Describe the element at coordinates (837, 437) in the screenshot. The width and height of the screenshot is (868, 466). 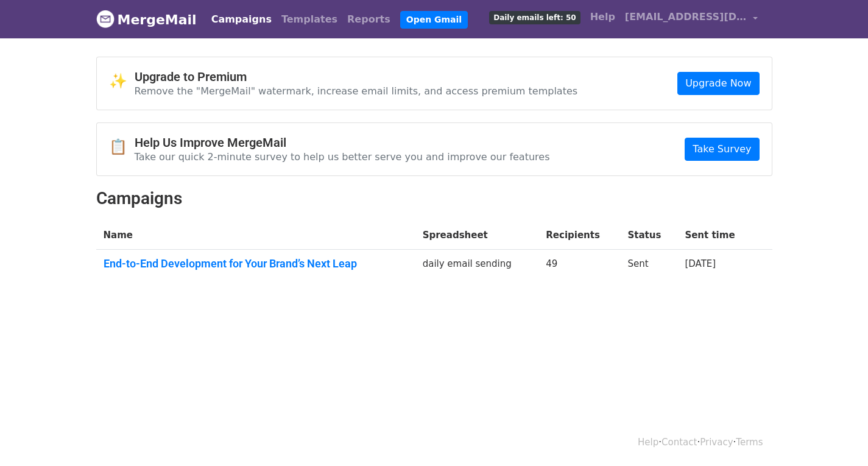
I see `div: Chat Widget` at that location.